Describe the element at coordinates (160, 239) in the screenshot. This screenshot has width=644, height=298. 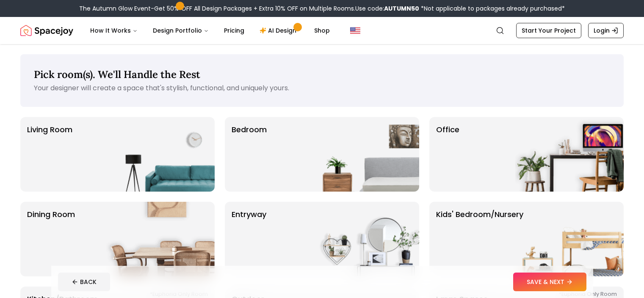
I see `img: Dining Room` at that location.